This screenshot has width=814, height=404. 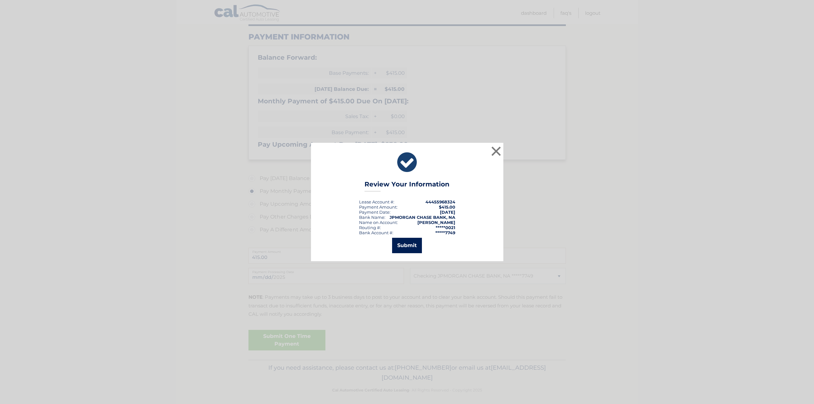 What do you see at coordinates (374, 212) in the screenshot?
I see `span: Payment Date` at bounding box center [374, 212].